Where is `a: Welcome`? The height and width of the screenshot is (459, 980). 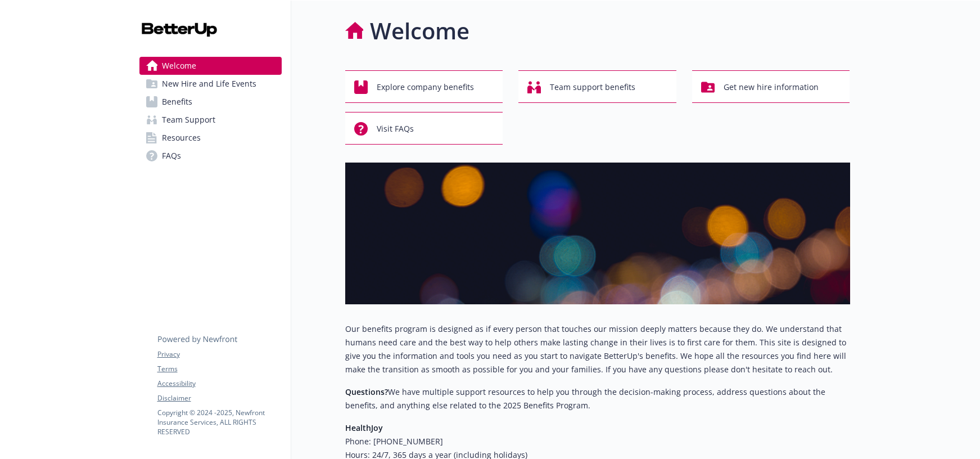 a: Welcome is located at coordinates (210, 65).